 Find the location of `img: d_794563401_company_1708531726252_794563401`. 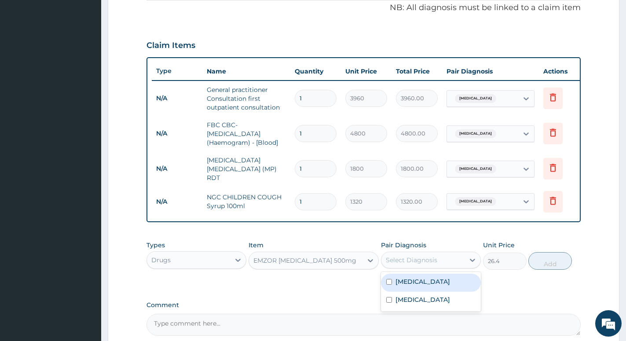

img: d_794563401_company_1708531726252_794563401 is located at coordinates (26, 55).